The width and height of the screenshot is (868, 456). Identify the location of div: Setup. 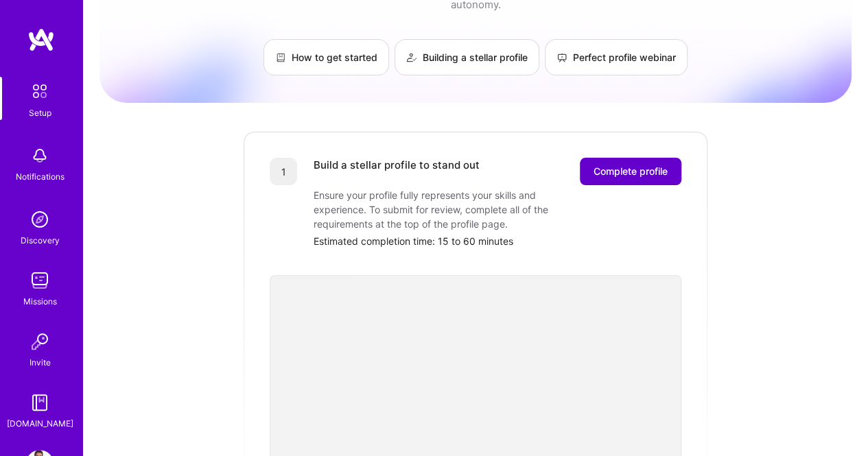
(40, 112).